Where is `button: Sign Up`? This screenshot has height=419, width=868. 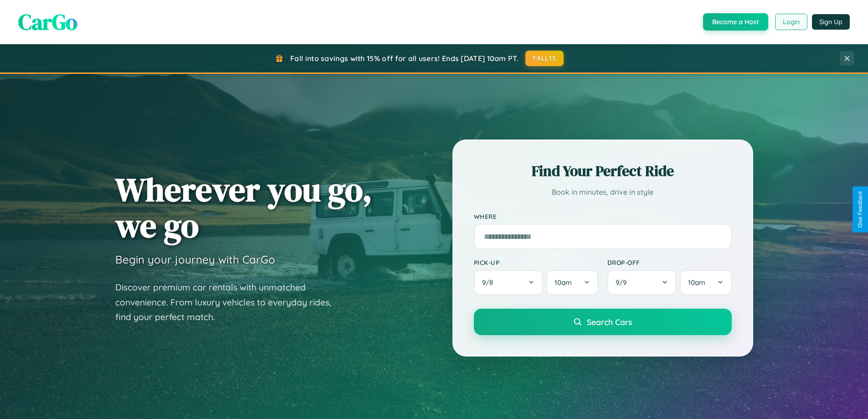
button: Sign Up is located at coordinates (831, 22).